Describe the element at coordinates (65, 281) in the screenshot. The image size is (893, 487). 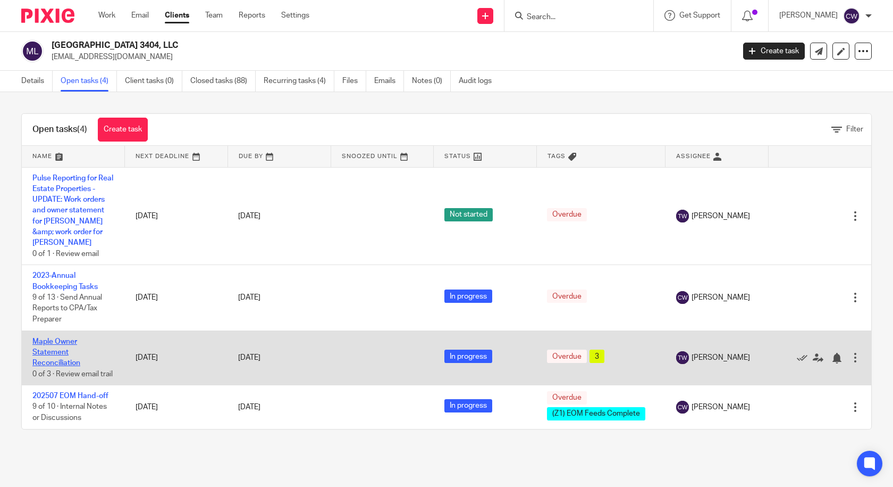
I see `a: 2023-Annual Bookkeeping Tasks` at that location.